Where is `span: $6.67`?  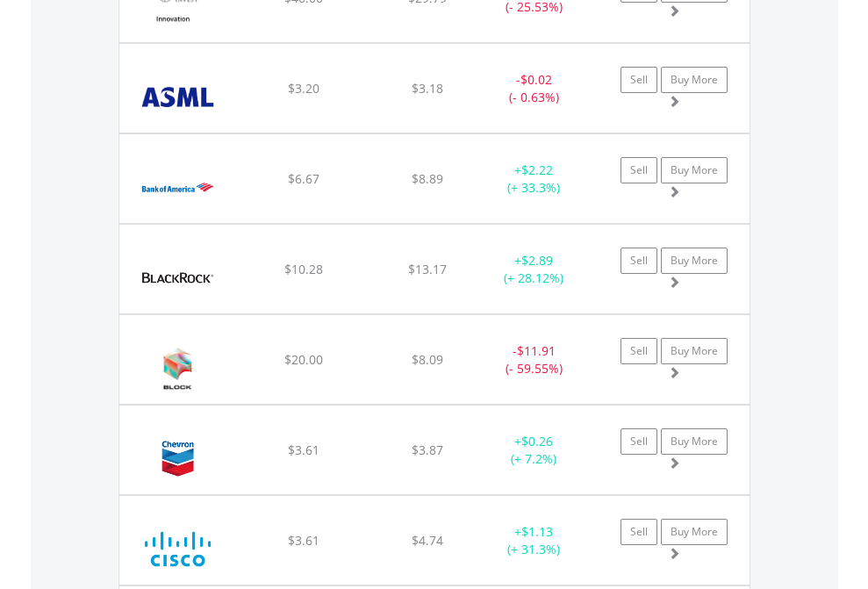
span: $6.67 is located at coordinates (303, 178).